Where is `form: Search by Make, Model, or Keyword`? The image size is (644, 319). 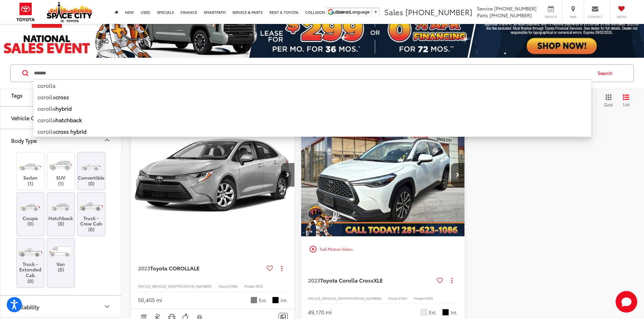
form: Search by Make, Model, or Keyword is located at coordinates (312, 73).